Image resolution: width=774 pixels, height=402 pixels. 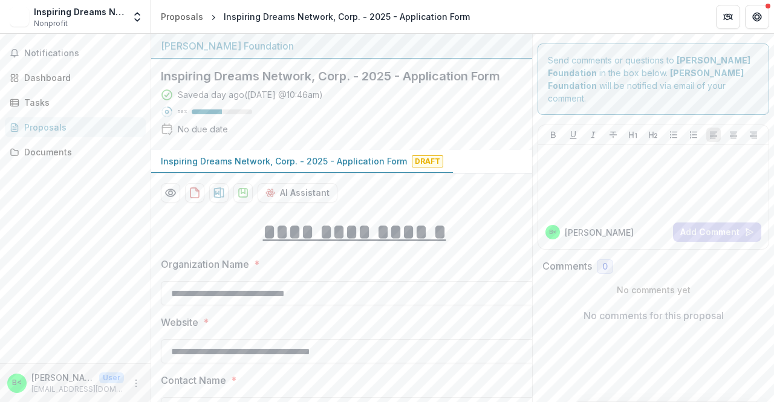 What do you see at coordinates (734, 135) in the screenshot?
I see `button: Align Center` at bounding box center [734, 135].